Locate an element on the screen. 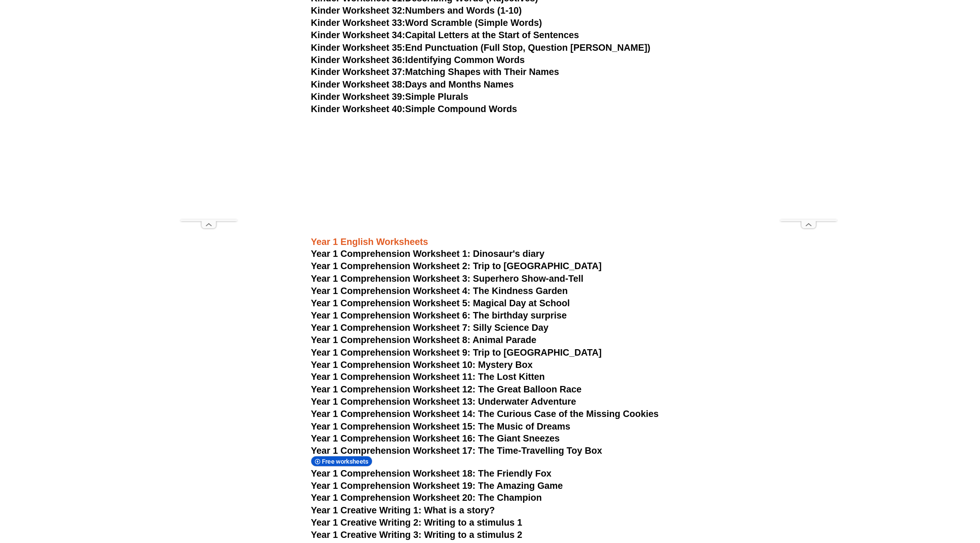 The image size is (980, 543). a: Kinder Worksheet 36:Identifying Common Words is located at coordinates (402, 77).